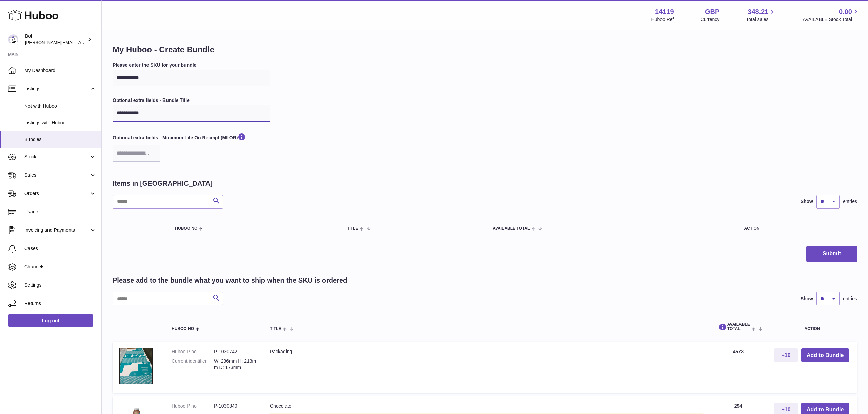 This screenshot has height=414, width=868. What do you see at coordinates (758, 12) in the screenshot?
I see `span: 348.21` at bounding box center [758, 12].